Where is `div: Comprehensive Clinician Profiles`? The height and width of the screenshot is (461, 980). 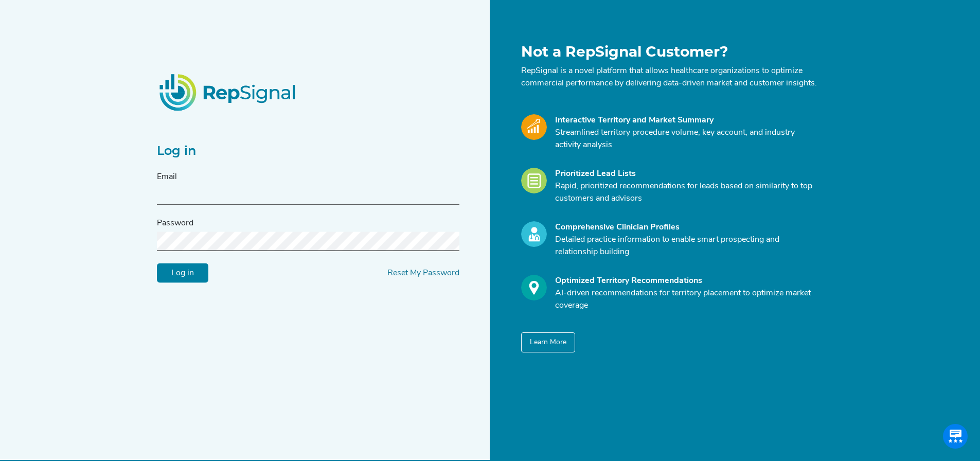 div: Comprehensive Clinician Profiles is located at coordinates (687, 227).